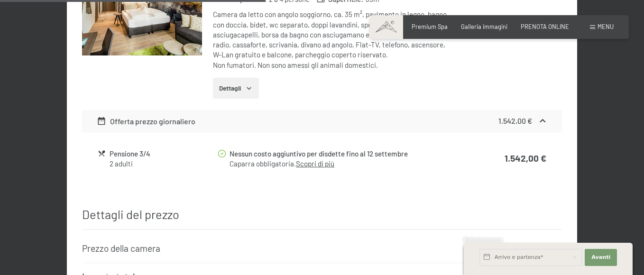 The width and height of the screenshot is (644, 275). Describe the element at coordinates (322, 214) in the screenshot. I see `h3: Dettagli del prezzo` at that location.